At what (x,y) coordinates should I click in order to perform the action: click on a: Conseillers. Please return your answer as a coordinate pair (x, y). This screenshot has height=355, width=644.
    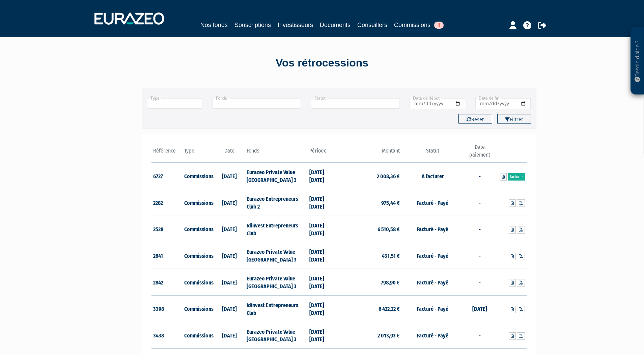
    Looking at the image, I should click on (373, 25).